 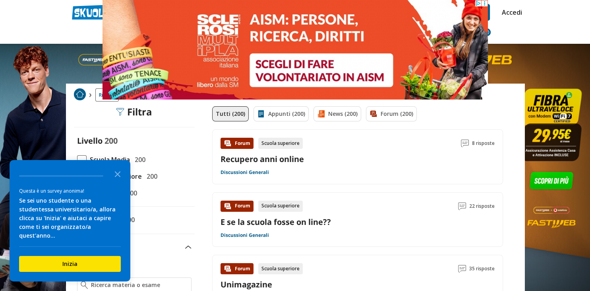 What do you see at coordinates (483, 143) in the screenshot?
I see `span: 8 risposte` at bounding box center [483, 143].